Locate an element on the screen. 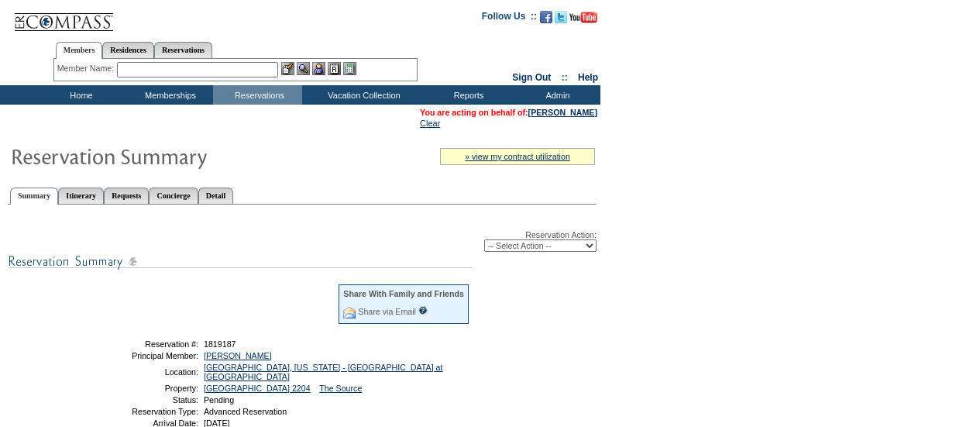 Image resolution: width=980 pixels, height=427 pixels. a: Concierge is located at coordinates (173, 195).